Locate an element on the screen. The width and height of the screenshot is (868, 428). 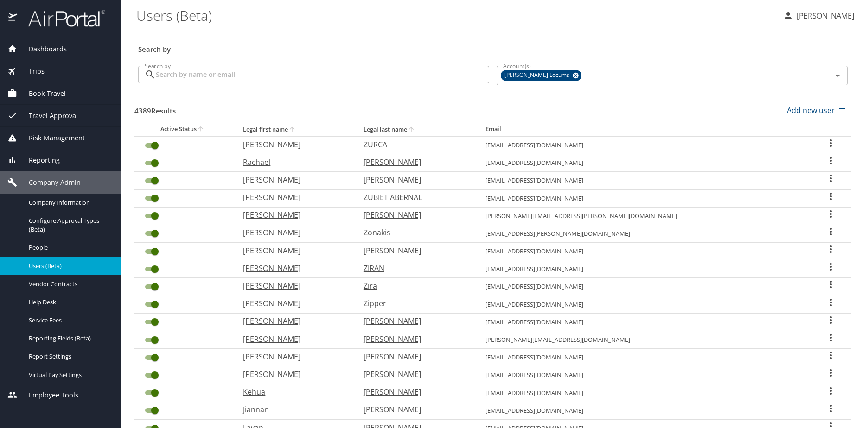
p: ZUBIET ABERNAL is located at coordinates (415, 198).